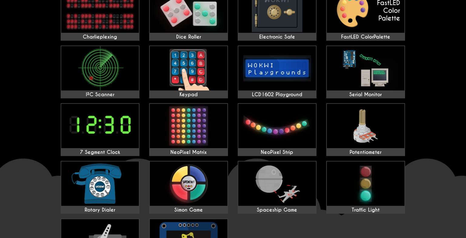  I want to click on img: Spaceship Game, so click(277, 184).